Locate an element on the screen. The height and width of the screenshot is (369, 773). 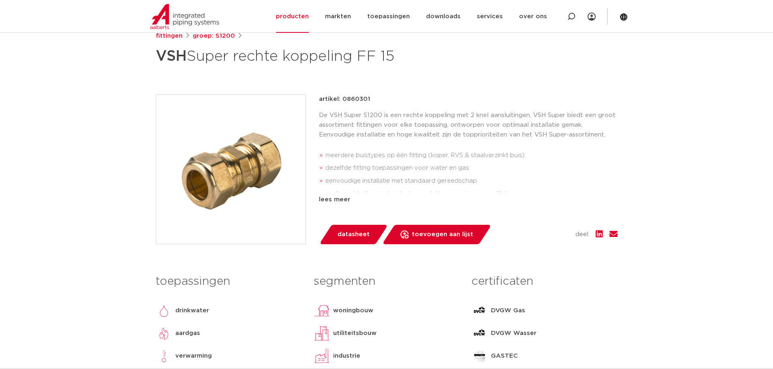
p: industrie is located at coordinates (346, 356).